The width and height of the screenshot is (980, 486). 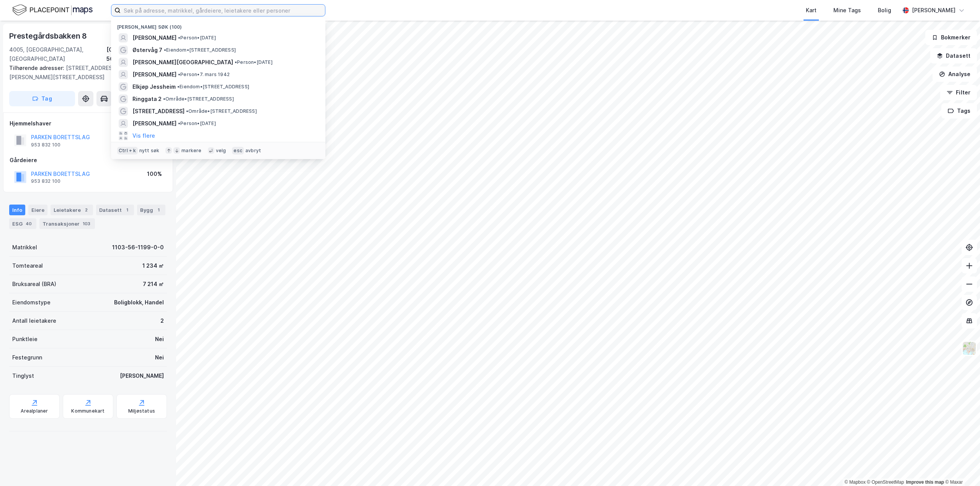 What do you see at coordinates (153, 266) in the screenshot?
I see `div: 1 234 ㎡` at bounding box center [153, 266].